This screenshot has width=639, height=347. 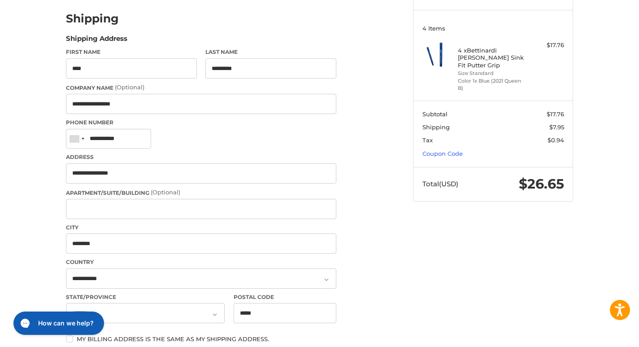 What do you see at coordinates (145, 297) in the screenshot?
I see `label: State/Province` at bounding box center [145, 297].